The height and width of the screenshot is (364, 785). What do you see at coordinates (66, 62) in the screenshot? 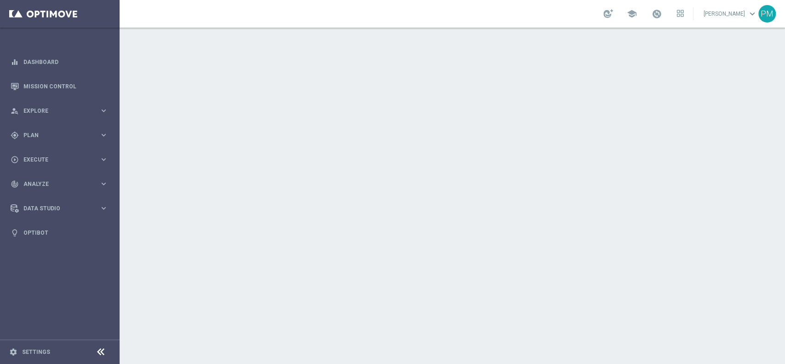
I see `a: Dashboard` at bounding box center [66, 62].